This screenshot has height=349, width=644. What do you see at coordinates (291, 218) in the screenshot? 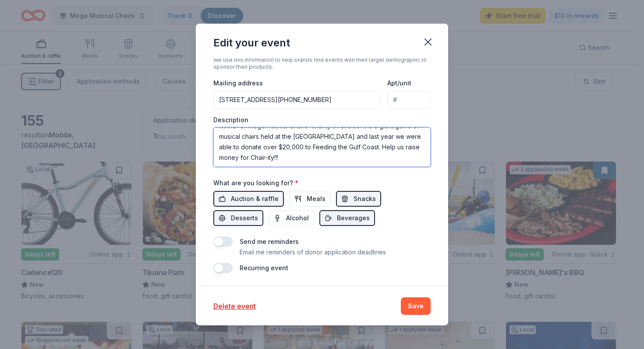
I see `button: Alcohol` at bounding box center [291, 218].